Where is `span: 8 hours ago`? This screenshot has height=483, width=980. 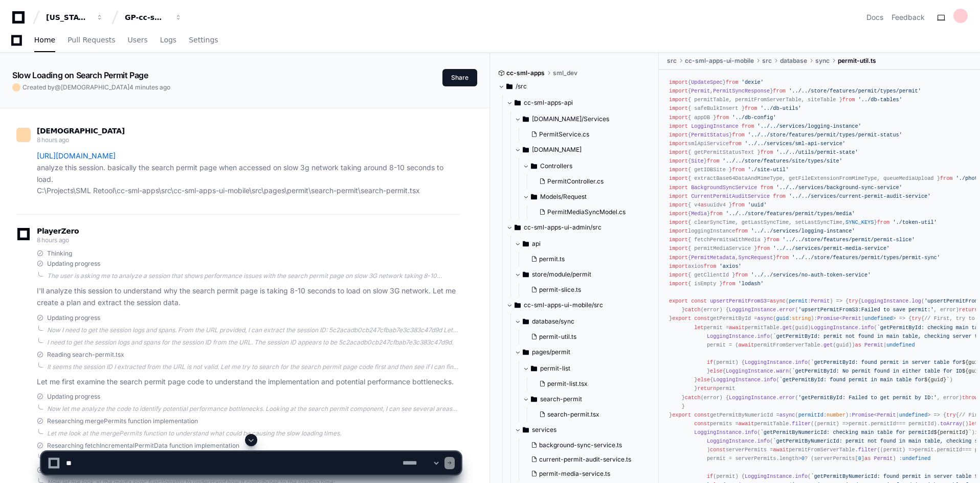 span: 8 hours ago is located at coordinates (53, 240).